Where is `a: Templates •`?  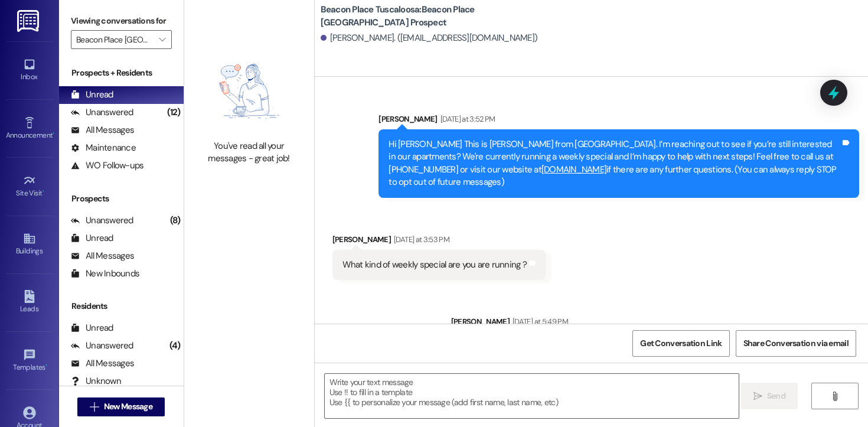
a: Templates • is located at coordinates (29, 361).